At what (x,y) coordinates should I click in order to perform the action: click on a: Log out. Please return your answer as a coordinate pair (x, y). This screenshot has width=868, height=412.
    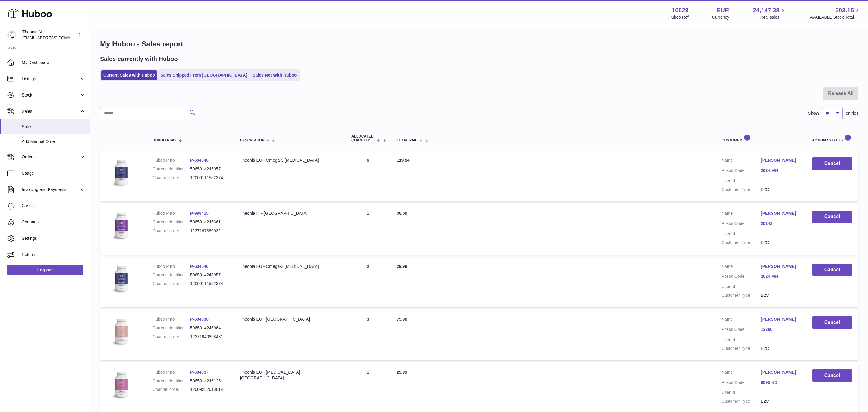
    Looking at the image, I should click on (45, 270).